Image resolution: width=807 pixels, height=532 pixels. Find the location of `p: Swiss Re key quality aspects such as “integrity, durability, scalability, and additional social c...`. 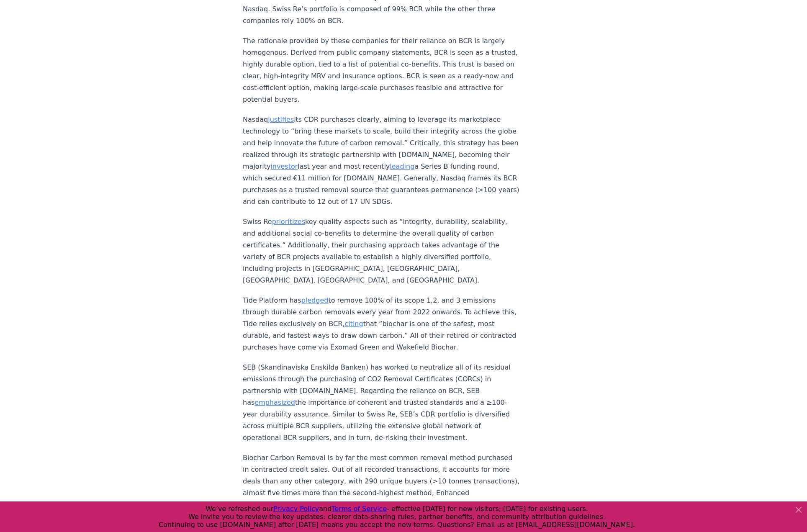

p: Swiss Re key quality aspects such as “integrity, durability, scalability, and additional social c... is located at coordinates (381, 251).